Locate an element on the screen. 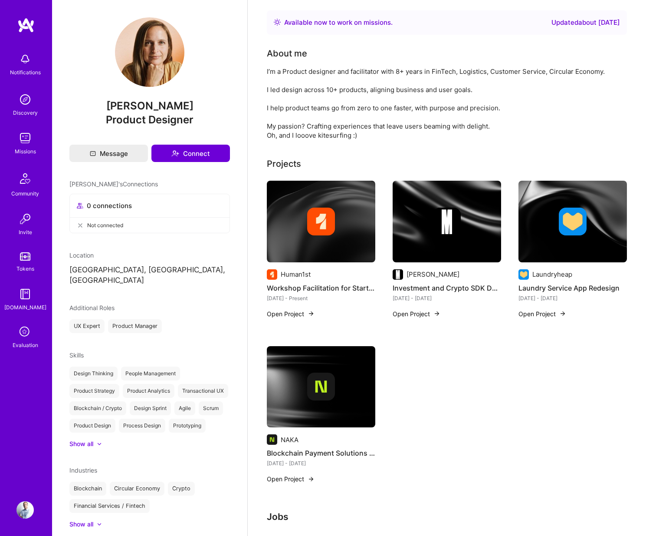  div: Design Thinking is located at coordinates (93, 373).